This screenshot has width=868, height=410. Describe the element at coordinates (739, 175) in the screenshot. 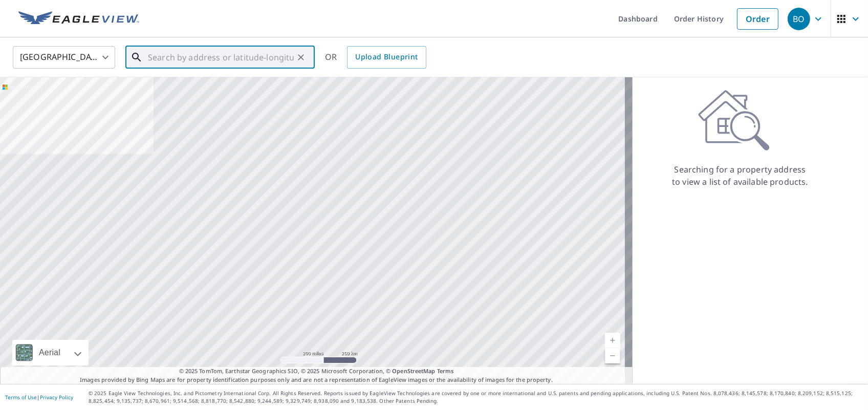

I see `p: Searching for a property address to view a list of available products.` at that location.